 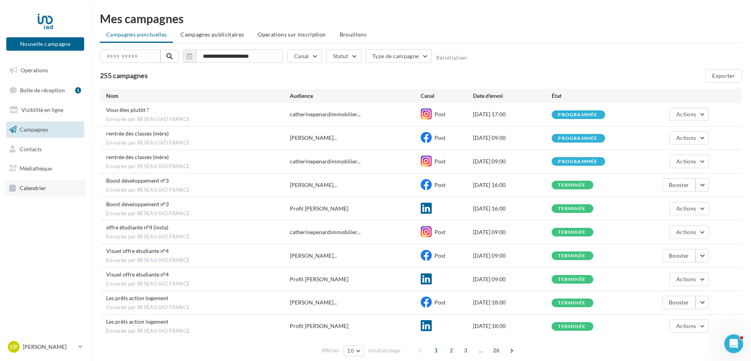 I want to click on button: Nouvelle campagne, so click(x=45, y=44).